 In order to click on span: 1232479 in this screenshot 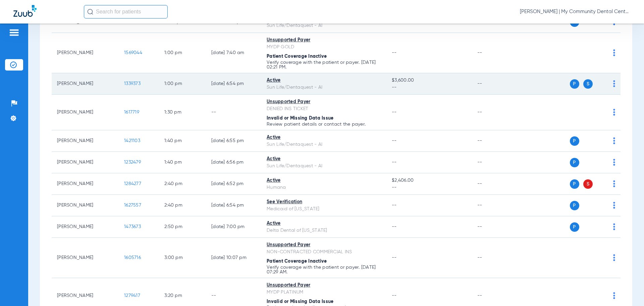, I will do `click(133, 162)`.